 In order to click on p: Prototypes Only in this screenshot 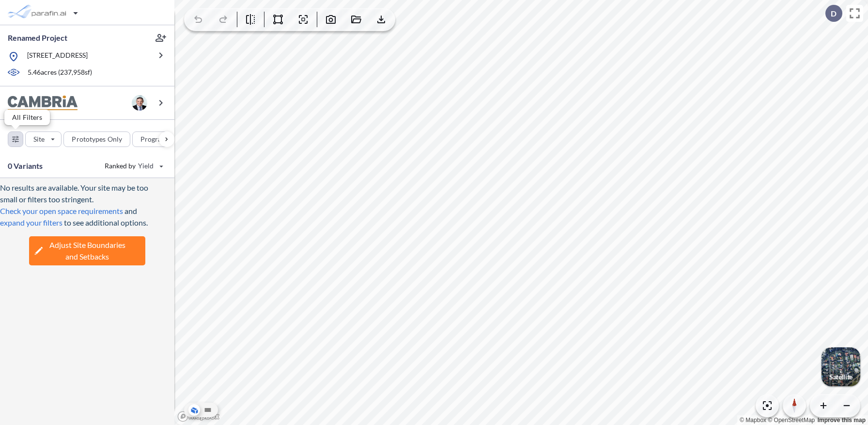, I will do `click(97, 139)`.